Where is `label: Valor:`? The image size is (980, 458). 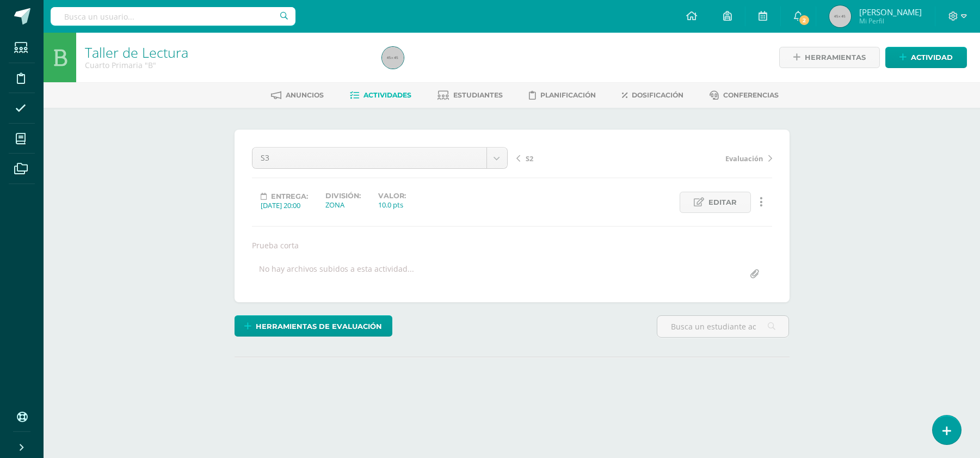 label: Valor: is located at coordinates (392, 196).